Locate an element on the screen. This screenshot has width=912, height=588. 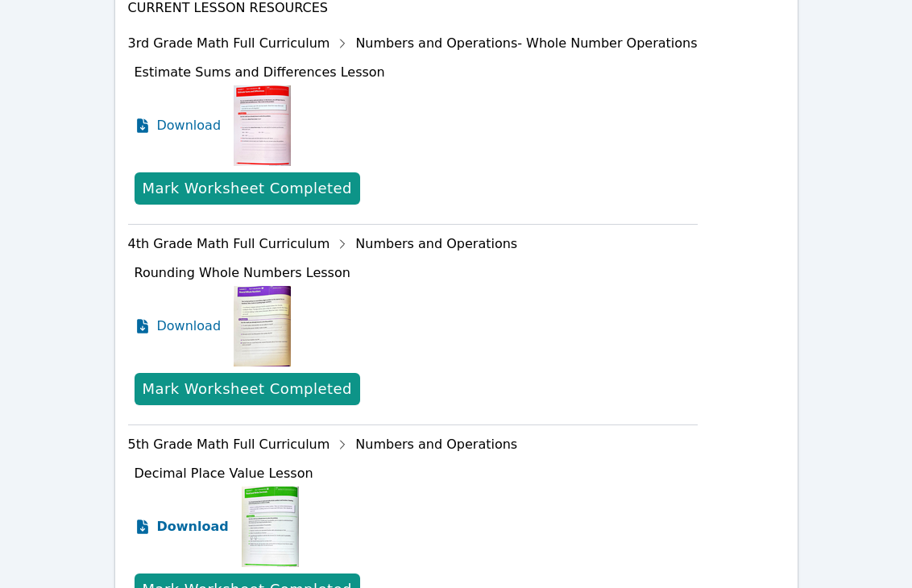
div: 5th Grade Math Full Curriculum Numbers and Operations is located at coordinates (412, 445).